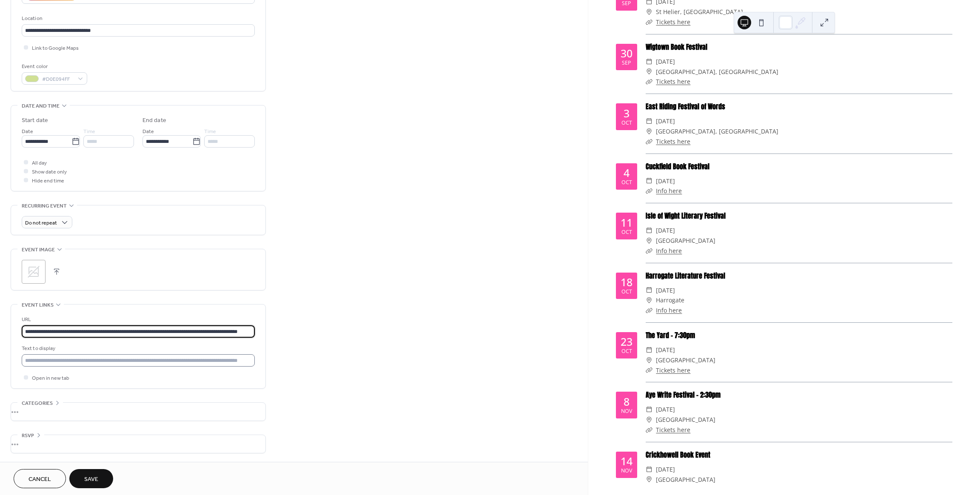 The width and height of the screenshot is (980, 495). Describe the element at coordinates (799, 455) in the screenshot. I see `div: Crickhowell Book Event` at that location.